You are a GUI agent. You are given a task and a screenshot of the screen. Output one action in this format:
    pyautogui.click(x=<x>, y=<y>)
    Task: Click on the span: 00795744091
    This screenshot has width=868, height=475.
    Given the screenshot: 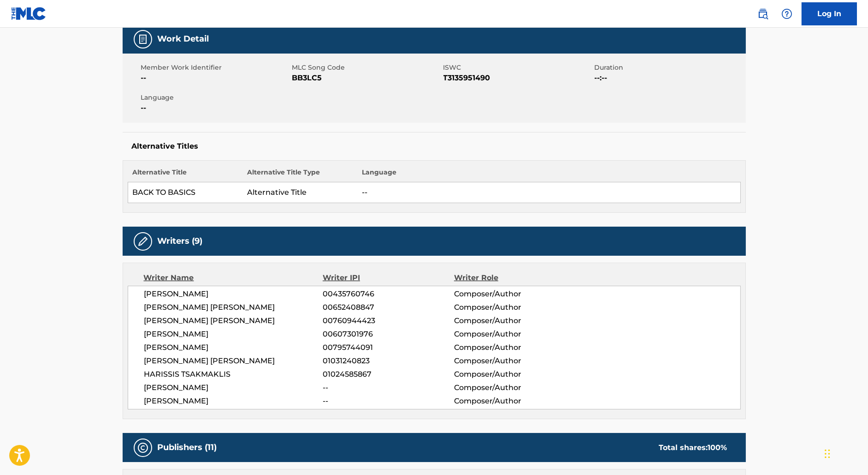 What is the action you would take?
    pyautogui.click(x=388, y=348)
    